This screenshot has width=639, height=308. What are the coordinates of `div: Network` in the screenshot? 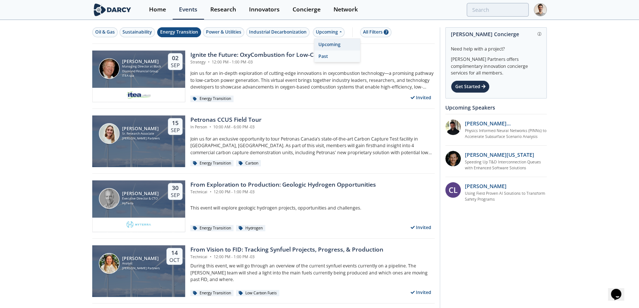 It's located at (346, 10).